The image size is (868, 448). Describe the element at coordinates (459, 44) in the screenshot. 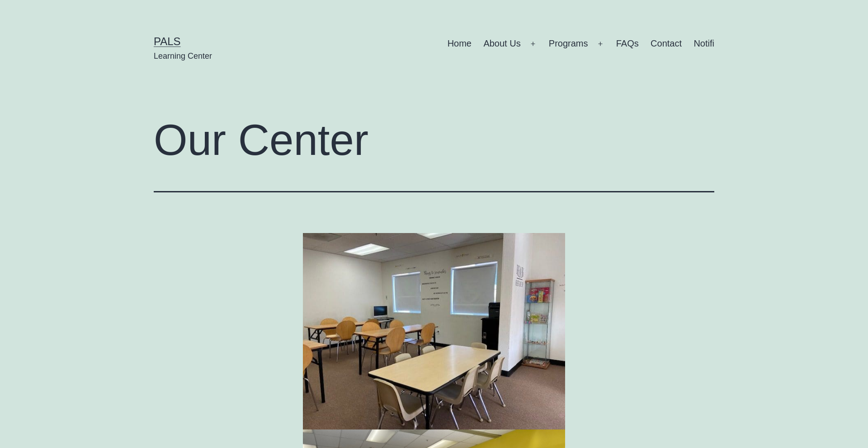

I see `a: Home` at that location.